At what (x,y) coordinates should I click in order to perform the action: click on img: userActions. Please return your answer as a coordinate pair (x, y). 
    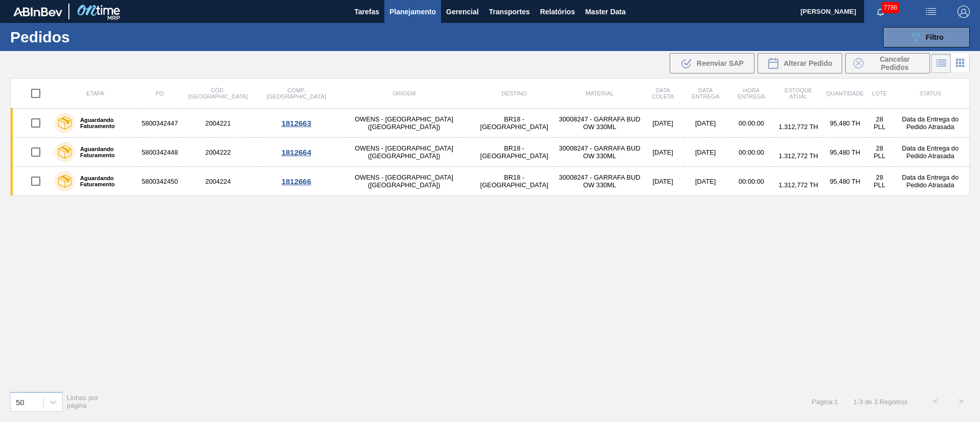
    Looking at the image, I should click on (930, 12).